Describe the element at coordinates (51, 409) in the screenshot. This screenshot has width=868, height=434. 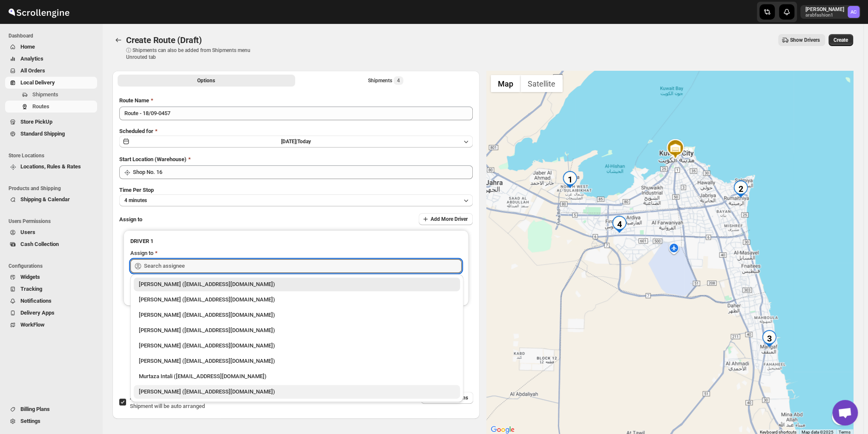
I see `button: Billing Plans` at that location.